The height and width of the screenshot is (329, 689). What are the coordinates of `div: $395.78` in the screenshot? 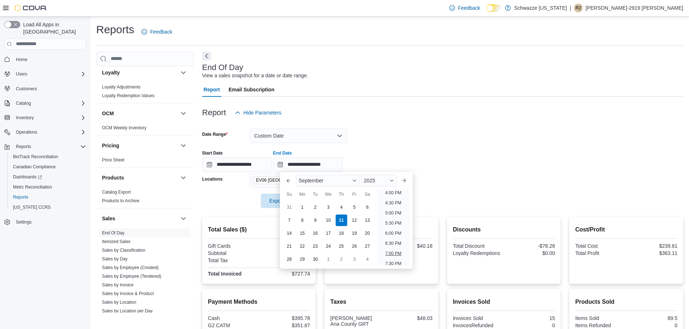 It's located at (285, 318).